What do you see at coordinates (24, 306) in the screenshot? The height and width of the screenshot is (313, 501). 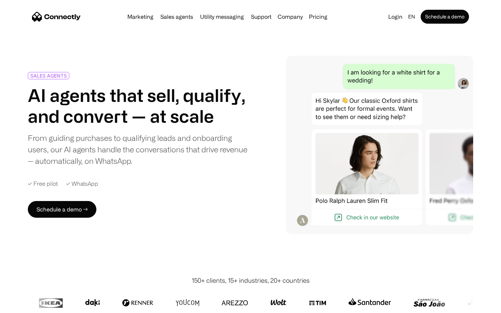 I see `aside: Language selected: English` at bounding box center [24, 306].